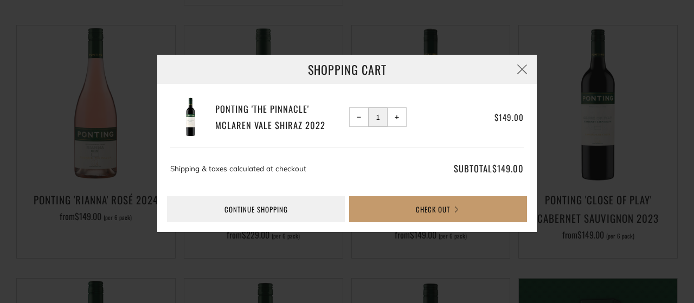  Describe the element at coordinates (190, 117) in the screenshot. I see `img: Ponting 'The Pinnacle' McLaren Vale Shiraz 2022` at that location.